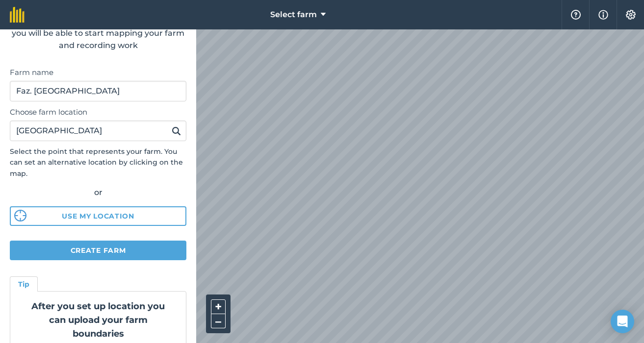 The width and height of the screenshot is (644, 343). I want to click on strong: After you set up location you can upload your farm boundaries, so click(98, 320).